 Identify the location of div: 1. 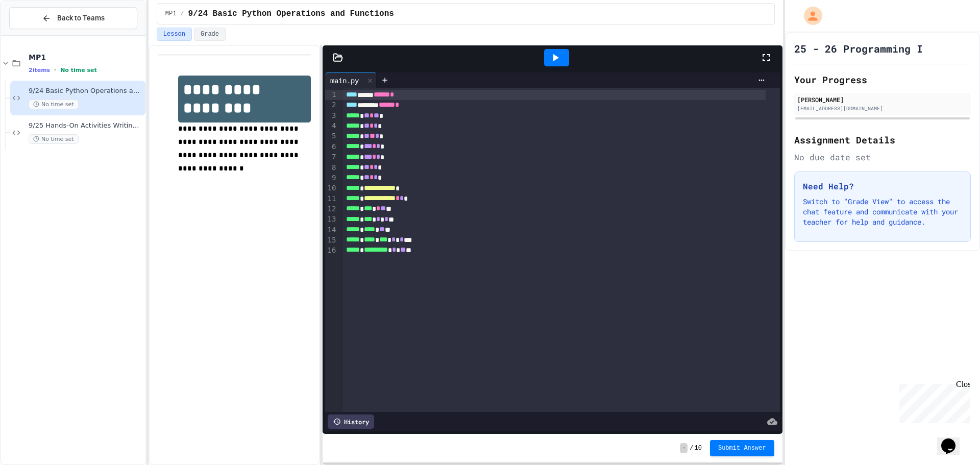
(331, 95).